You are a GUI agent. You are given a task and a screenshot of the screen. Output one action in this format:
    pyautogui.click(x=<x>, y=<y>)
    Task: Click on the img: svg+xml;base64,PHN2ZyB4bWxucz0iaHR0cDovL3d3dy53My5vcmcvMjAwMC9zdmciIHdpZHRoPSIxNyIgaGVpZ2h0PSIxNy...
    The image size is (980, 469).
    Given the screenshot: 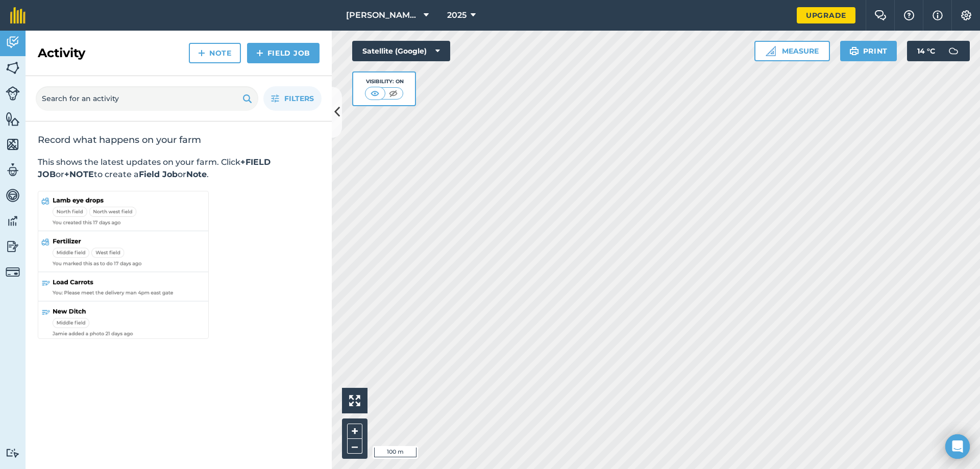 What is the action you would take?
    pyautogui.click(x=937, y=15)
    